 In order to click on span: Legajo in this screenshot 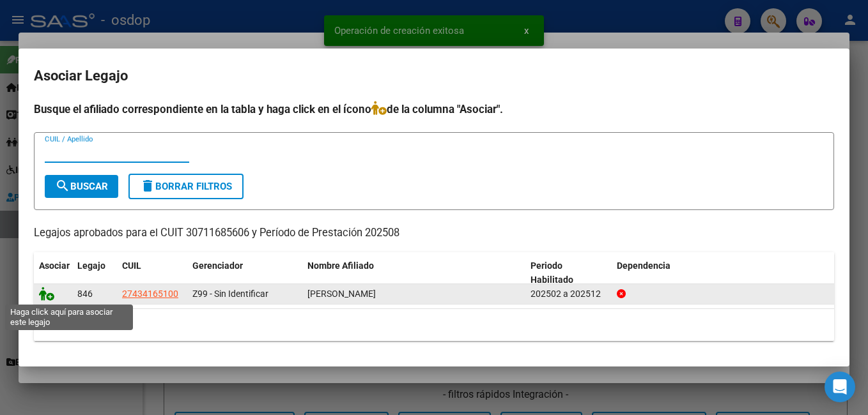, I will do `click(92, 265)`.